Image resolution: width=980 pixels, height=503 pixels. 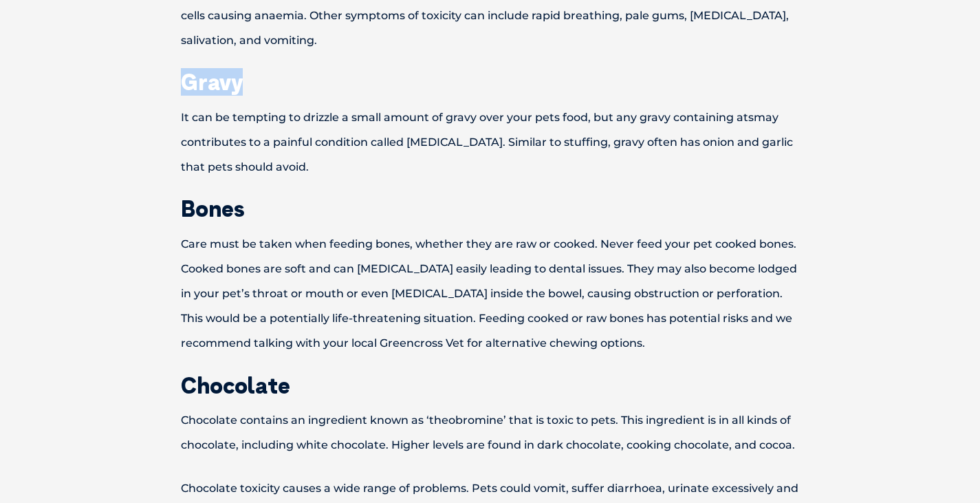 I want to click on h2: Bones, so click(x=491, y=208).